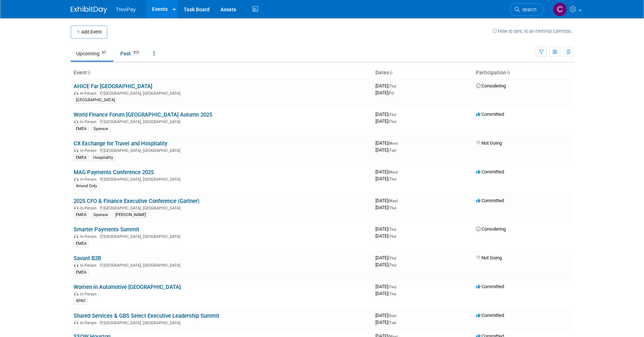 The height and width of the screenshot is (337, 644). I want to click on span: 67, so click(104, 52).